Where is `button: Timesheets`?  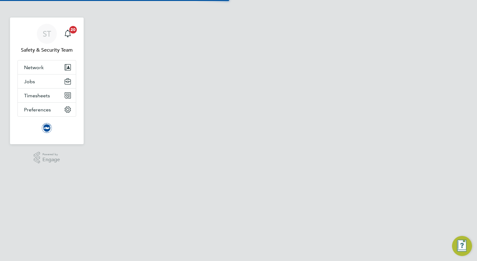 button: Timesheets is located at coordinates (47, 95).